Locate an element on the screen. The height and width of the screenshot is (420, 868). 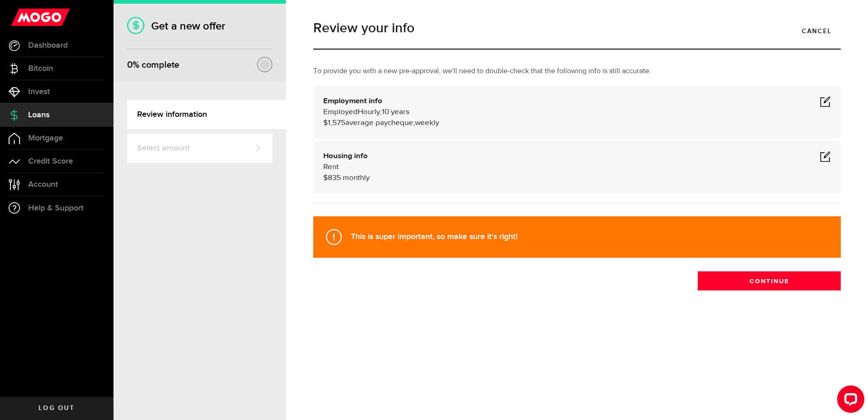
p: To provide you with a new pre-approval, we'll need to double-check that the following info is sti... is located at coordinates (577, 72).